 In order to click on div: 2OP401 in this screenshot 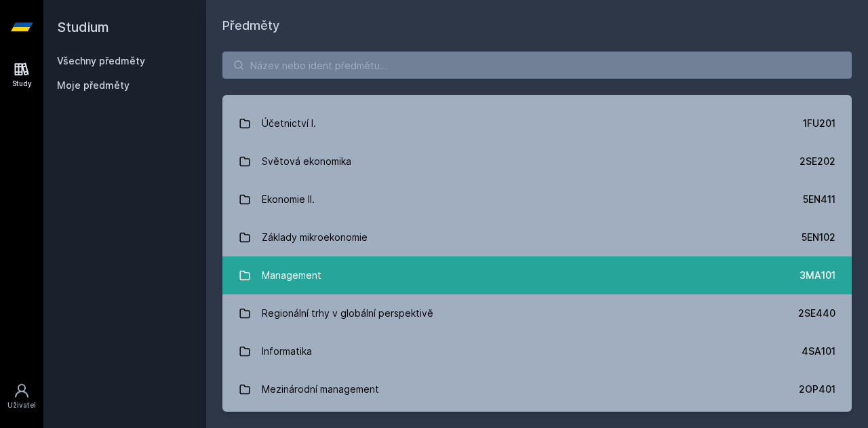, I will do `click(817, 389)`.